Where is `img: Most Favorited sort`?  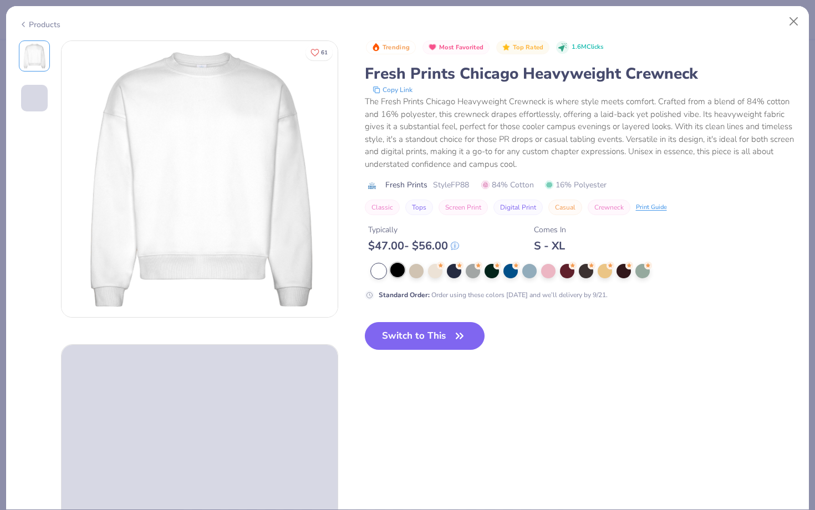
img: Most Favorited sort is located at coordinates (433, 47).